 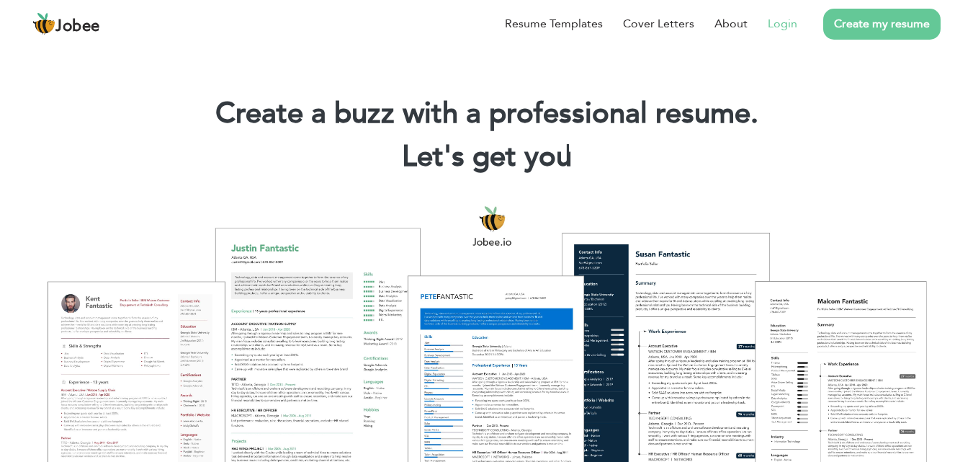 I want to click on img: jobee.io, so click(x=44, y=24).